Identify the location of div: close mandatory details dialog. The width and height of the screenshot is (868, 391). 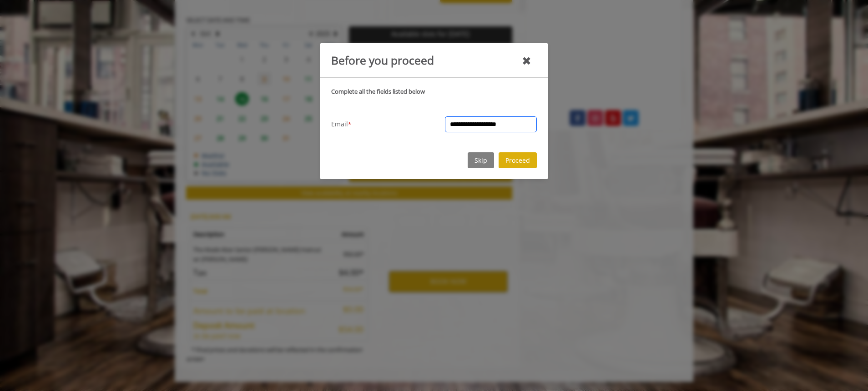
(527, 60).